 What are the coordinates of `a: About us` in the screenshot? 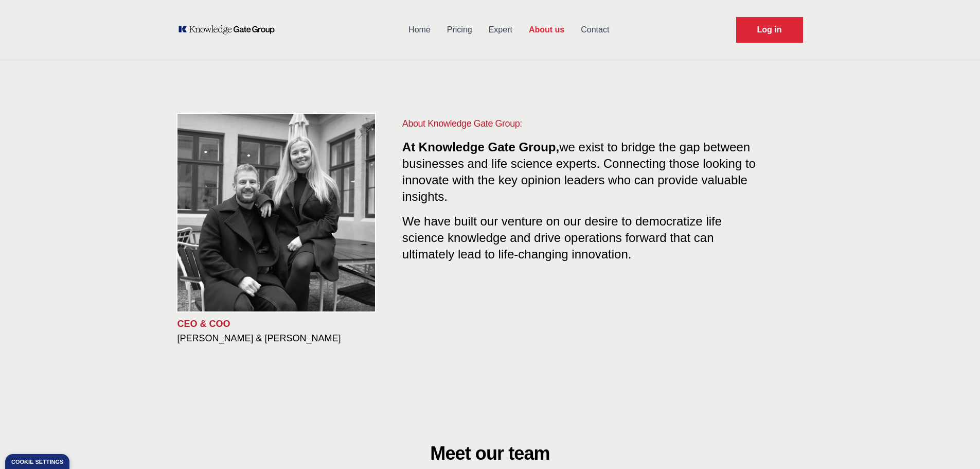 It's located at (546, 30).